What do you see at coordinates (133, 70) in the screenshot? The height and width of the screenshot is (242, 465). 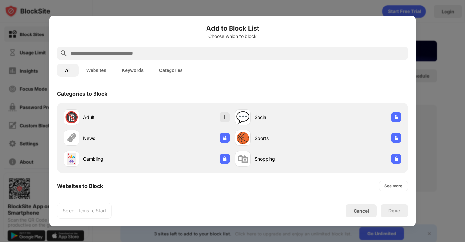 I see `button: Keywords` at bounding box center [133, 70].